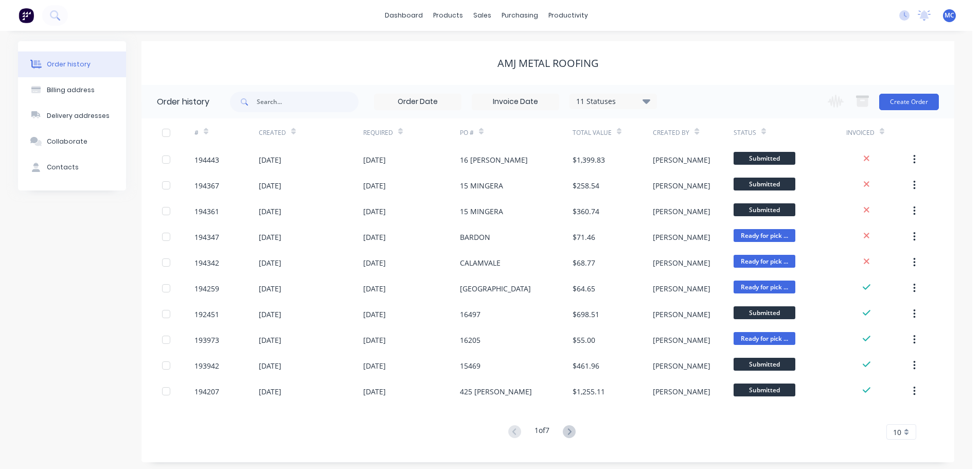 The width and height of the screenshot is (980, 469). I want to click on div: 194347, so click(207, 236).